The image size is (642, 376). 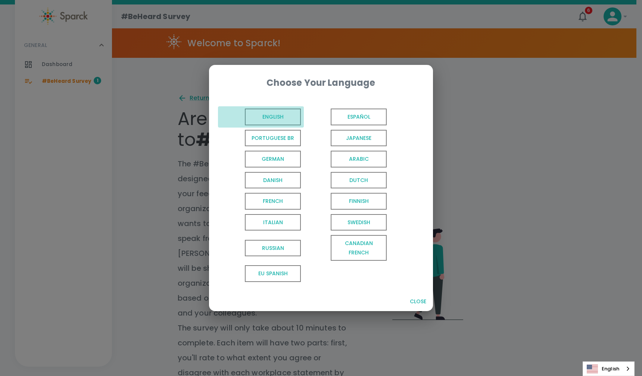 What do you see at coordinates (347, 222) in the screenshot?
I see `button: Swedish` at bounding box center [347, 222].